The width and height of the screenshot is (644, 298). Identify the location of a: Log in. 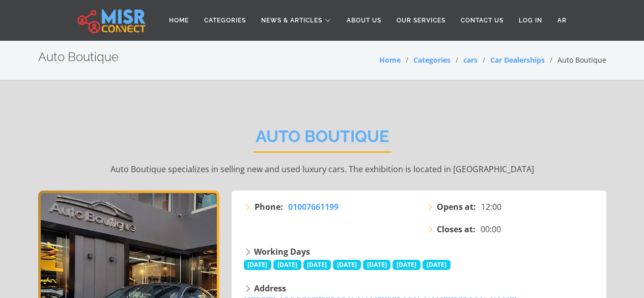
(531, 21).